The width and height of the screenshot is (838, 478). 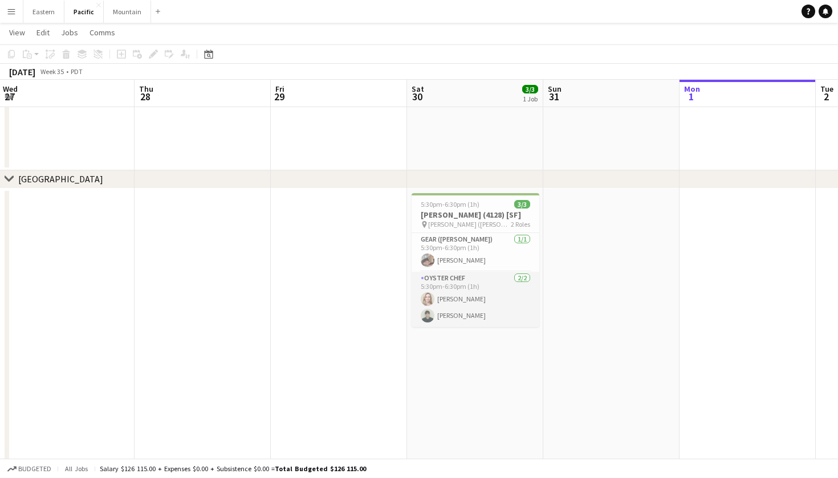 What do you see at coordinates (17, 32) in the screenshot?
I see `a: View` at bounding box center [17, 32].